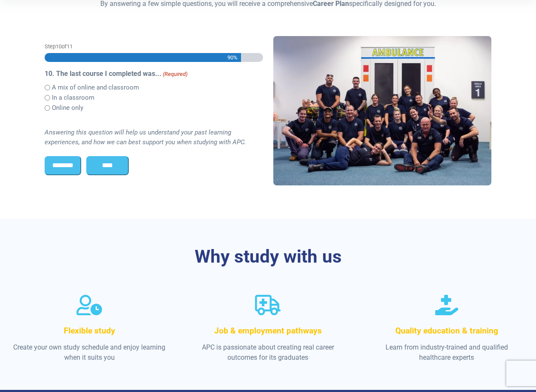 The image size is (536, 392). Describe the element at coordinates (89, 353) in the screenshot. I see `p: Create your own study schedule and enjoy learning when it suits you` at that location.